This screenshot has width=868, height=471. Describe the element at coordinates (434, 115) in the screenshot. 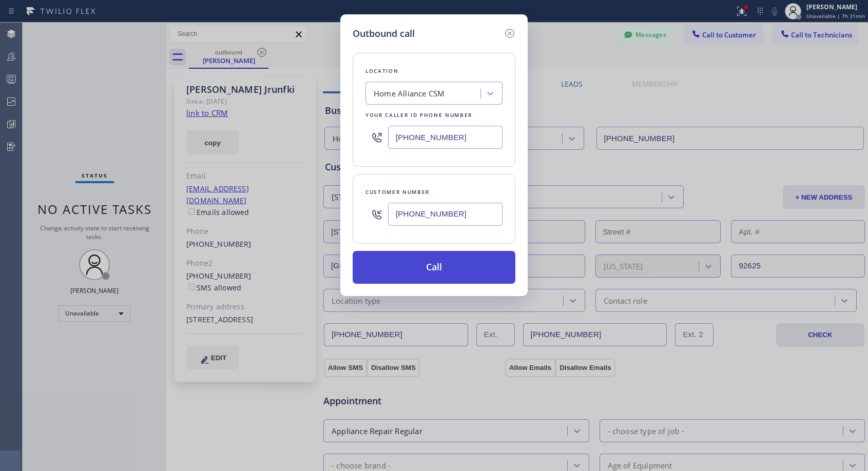

I see `div: Your caller id phone number` at that location.